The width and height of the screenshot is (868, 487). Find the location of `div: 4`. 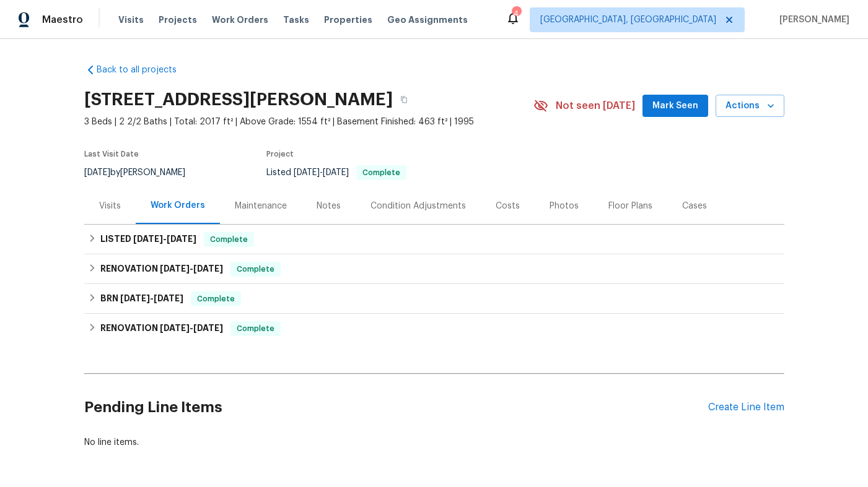

div: 4 is located at coordinates (517, 14).